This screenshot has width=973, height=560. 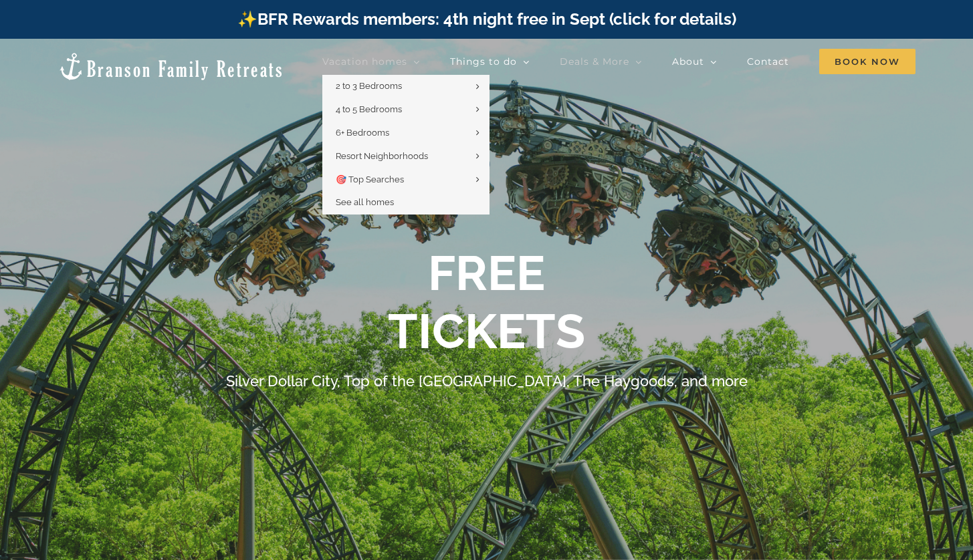 What do you see at coordinates (368, 86) in the screenshot?
I see `span: 2 to 3 Bedrooms` at bounding box center [368, 86].